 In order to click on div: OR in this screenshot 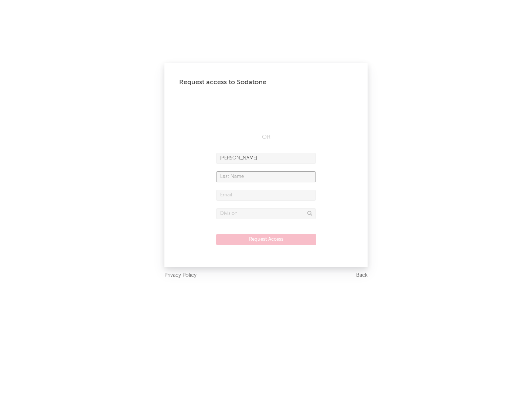, I will do `click(266, 137)`.